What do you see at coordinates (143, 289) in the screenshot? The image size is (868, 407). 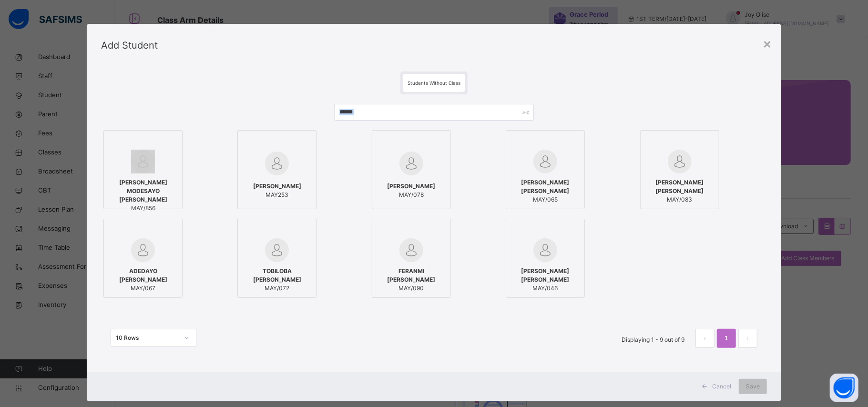 I see `span: MAY/067` at bounding box center [143, 289].